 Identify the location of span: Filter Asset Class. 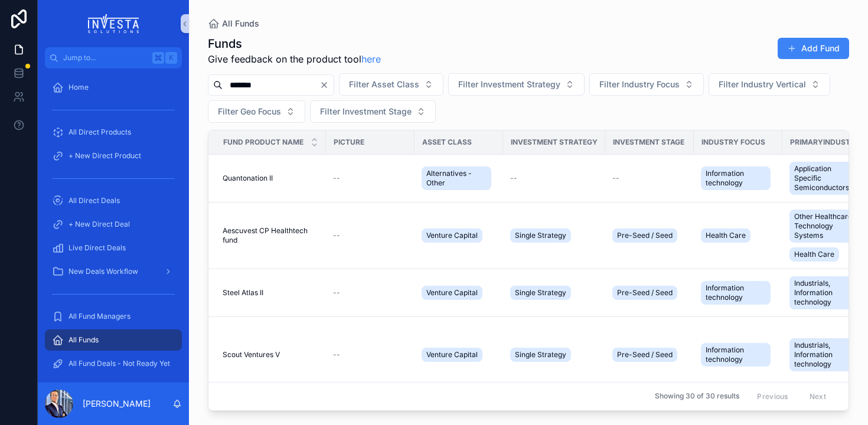
(384, 84).